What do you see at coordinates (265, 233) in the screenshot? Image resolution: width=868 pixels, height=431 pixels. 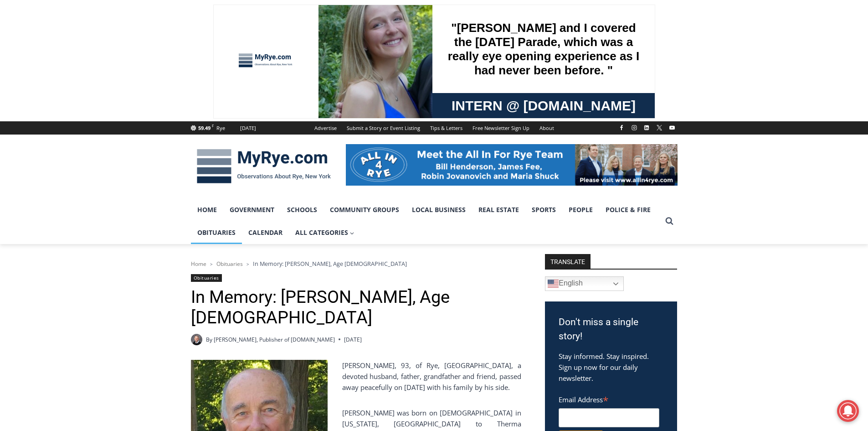 I see `a: Calendar` at bounding box center [265, 233].